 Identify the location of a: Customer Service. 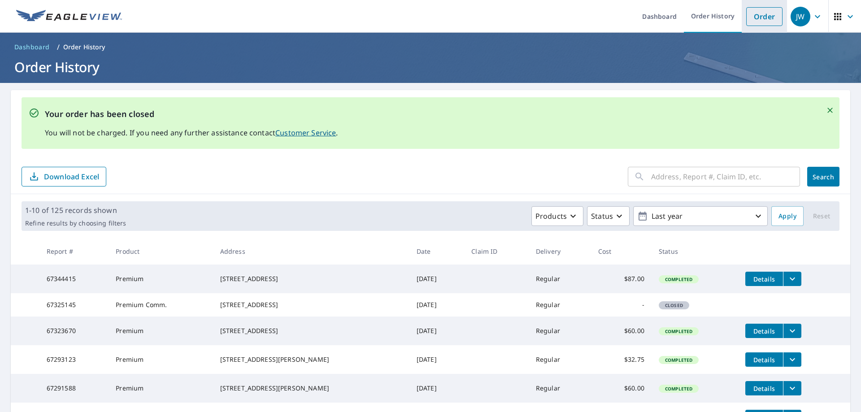
(305, 133).